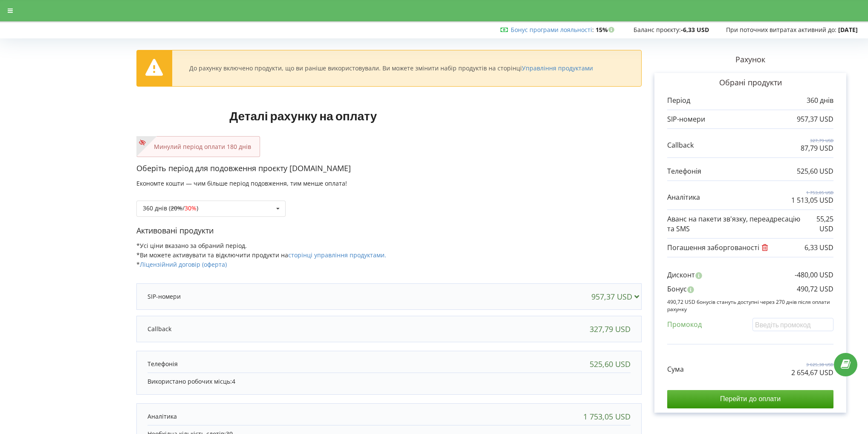 The height and width of the screenshot is (434, 868). Describe the element at coordinates (681, 275) in the screenshot. I see `p: Дисконт` at that location.